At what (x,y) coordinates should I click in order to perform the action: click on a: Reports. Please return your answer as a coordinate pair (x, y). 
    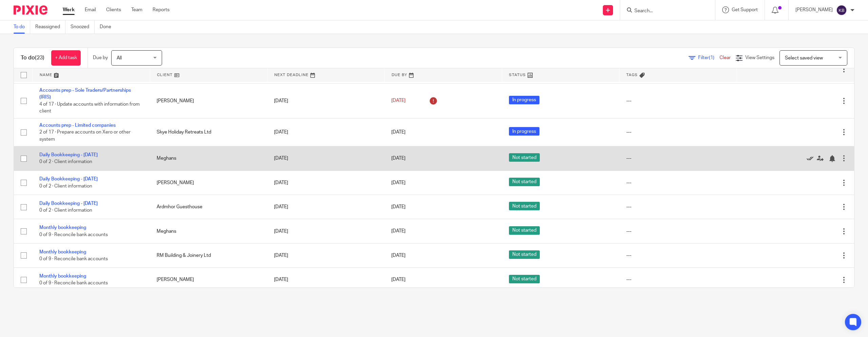
    Looking at the image, I should click on (161, 10).